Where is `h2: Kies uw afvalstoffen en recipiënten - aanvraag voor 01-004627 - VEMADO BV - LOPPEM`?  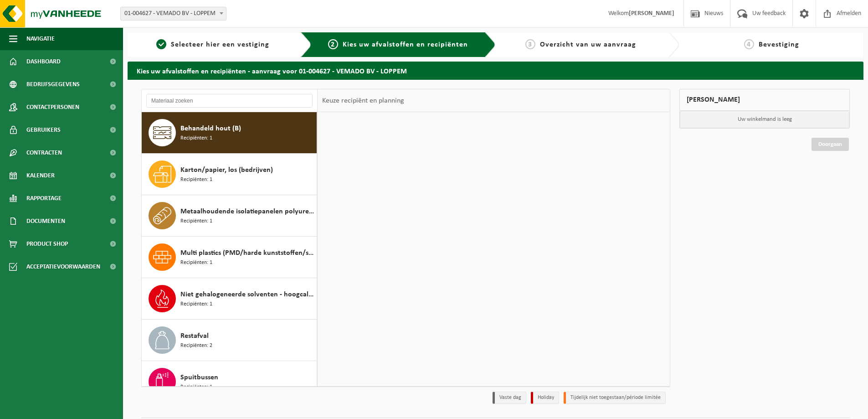
h2: Kies uw afvalstoffen en recipiënten - aanvraag voor 01-004627 - VEMADO BV - LOPPEM is located at coordinates (495, 70).